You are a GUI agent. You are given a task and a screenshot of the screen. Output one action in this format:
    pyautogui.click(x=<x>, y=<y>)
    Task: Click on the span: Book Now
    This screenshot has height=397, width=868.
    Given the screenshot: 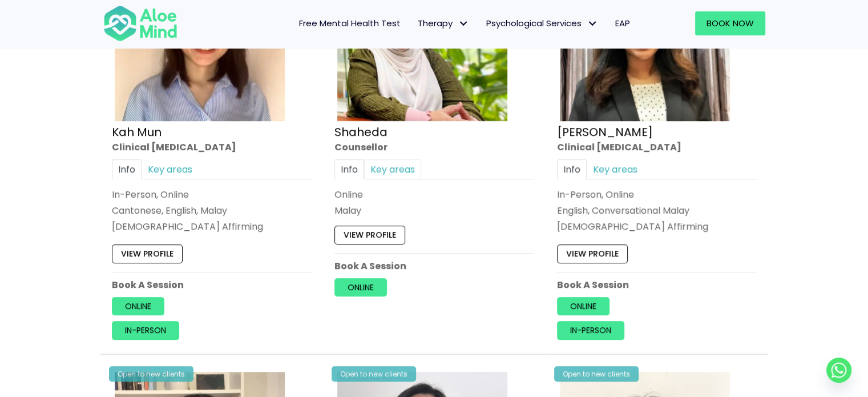 What is the action you would take?
    pyautogui.click(x=730, y=23)
    